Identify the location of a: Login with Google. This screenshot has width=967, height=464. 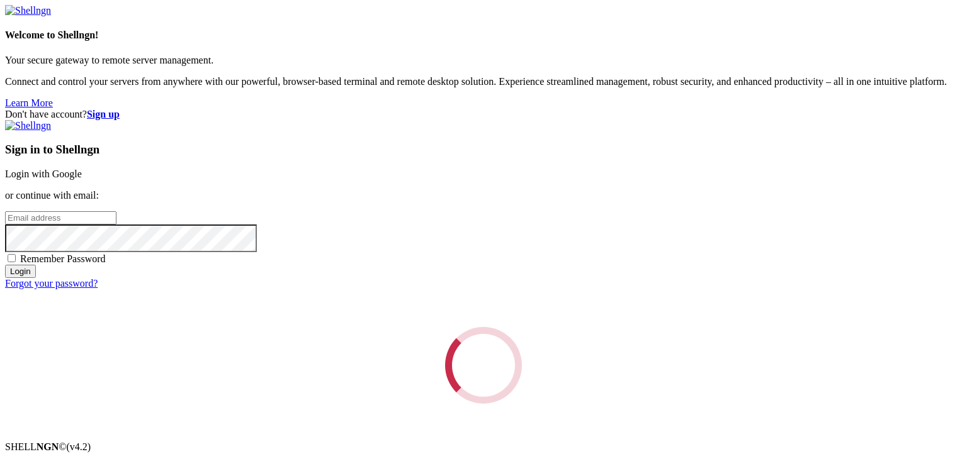
(43, 174).